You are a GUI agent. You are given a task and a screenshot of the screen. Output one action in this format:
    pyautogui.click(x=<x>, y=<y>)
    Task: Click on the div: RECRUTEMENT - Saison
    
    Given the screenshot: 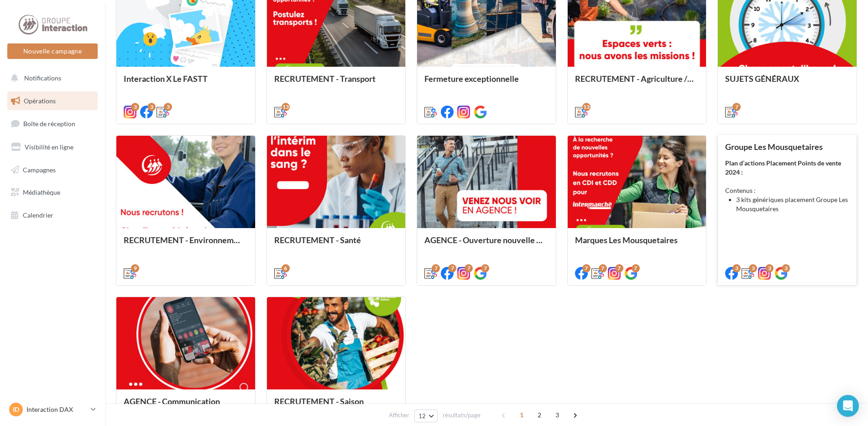 What is the action you would take?
    pyautogui.click(x=337, y=405)
    